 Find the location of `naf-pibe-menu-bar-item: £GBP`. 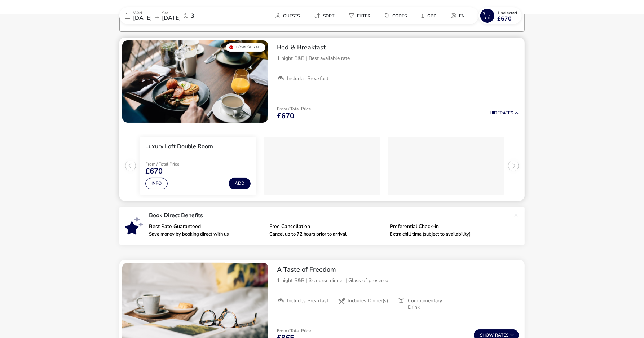

naf-pibe-menu-bar-item: £GBP is located at coordinates (430, 16).